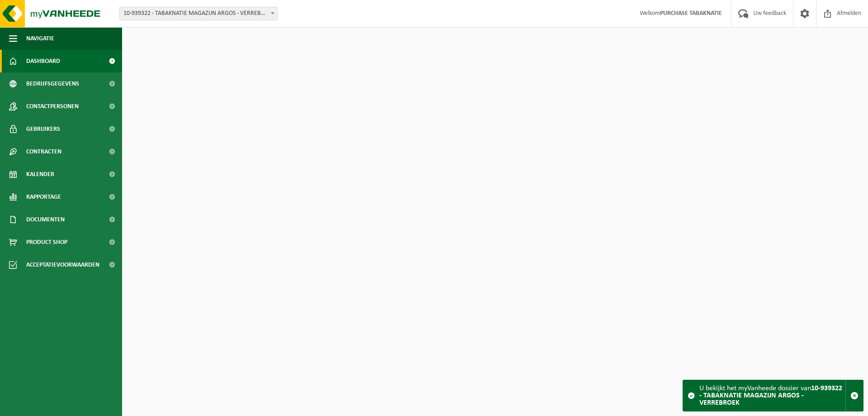 The width and height of the screenshot is (868, 416). Describe the element at coordinates (199, 14) in the screenshot. I see `span: 10-939322 - TABAKNATIE MAGAZIJN ARGOS - VERREBROEK` at that location.